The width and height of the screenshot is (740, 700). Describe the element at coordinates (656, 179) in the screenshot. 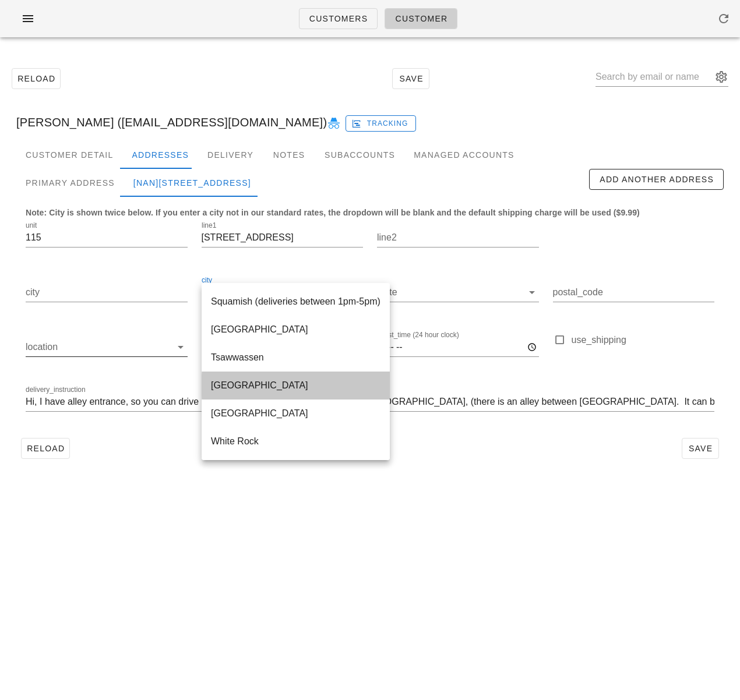

I see `button: Add Another Address` at that location.